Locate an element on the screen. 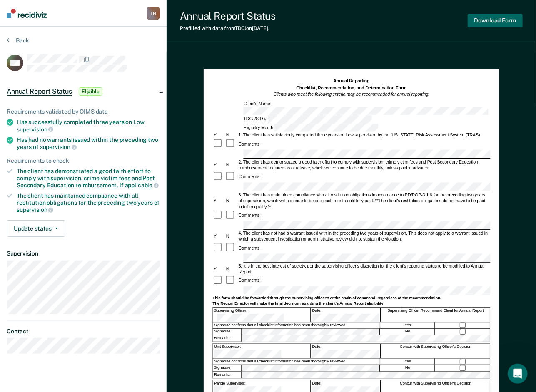 The width and height of the screenshot is (536, 392). div: T H is located at coordinates (153, 13).